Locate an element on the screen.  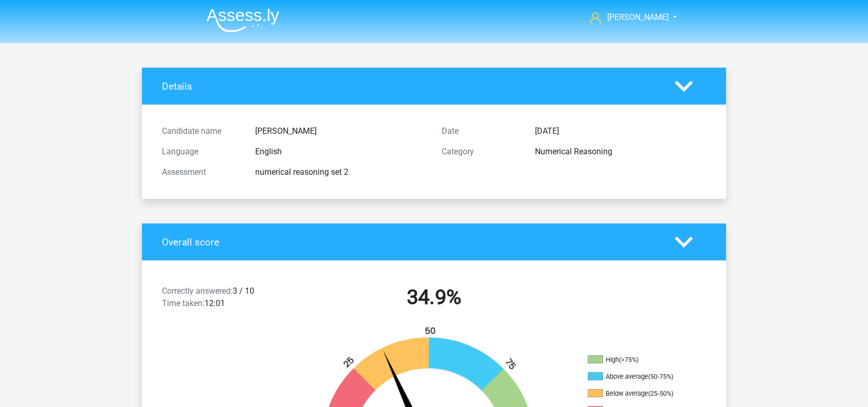
div: 3 / 10 12:01 is located at coordinates (224, 299).